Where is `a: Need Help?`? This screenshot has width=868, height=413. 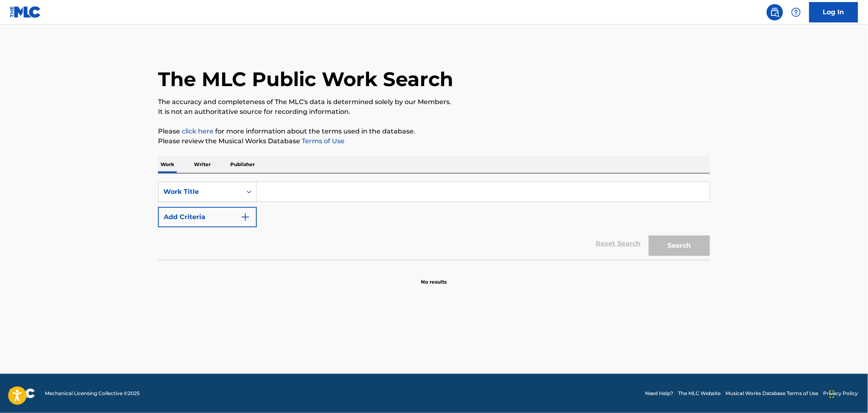
a: Need Help? is located at coordinates (660, 393).